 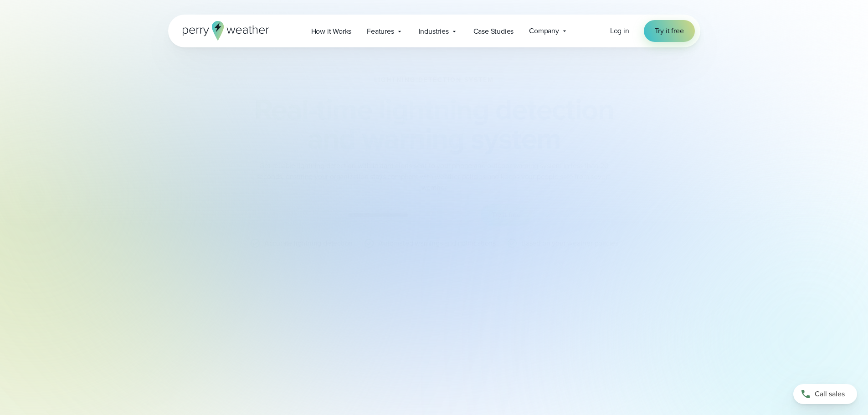 I want to click on span: Log in, so click(x=620, y=31).